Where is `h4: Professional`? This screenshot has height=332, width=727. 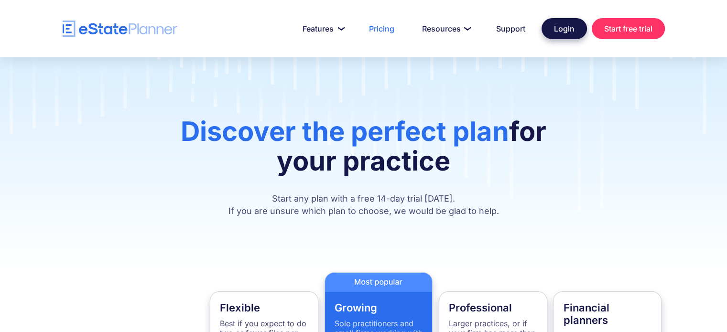 h4: Professional is located at coordinates (493, 308).